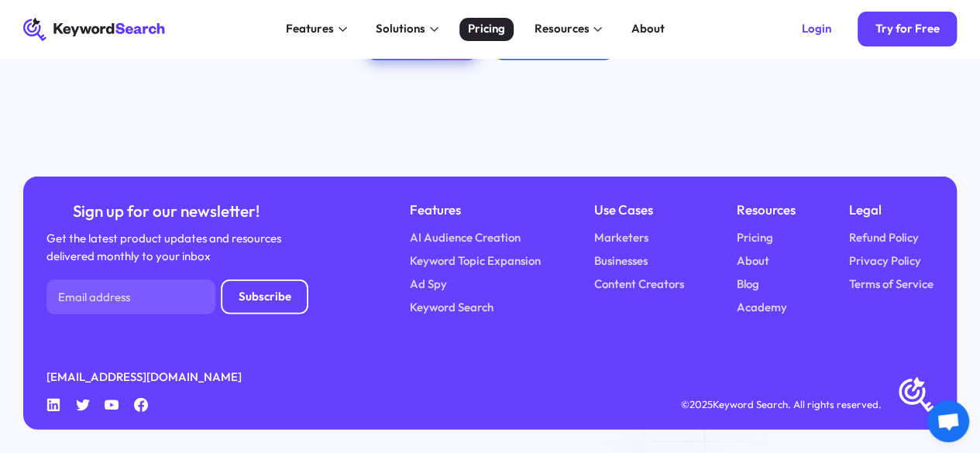 This screenshot has height=453, width=980. What do you see at coordinates (131, 297) in the screenshot?
I see `input: Email address` at bounding box center [131, 297].